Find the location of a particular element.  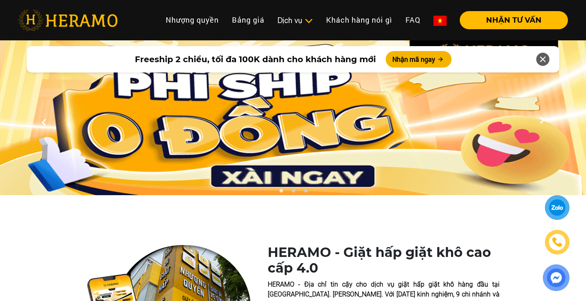

img: vn-flag.png is located at coordinates (440, 21).